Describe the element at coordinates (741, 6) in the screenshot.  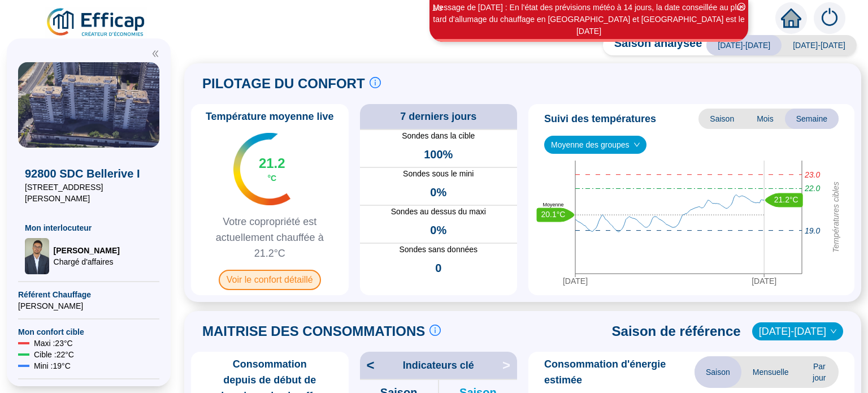
I see `span: close-circle` at that location.